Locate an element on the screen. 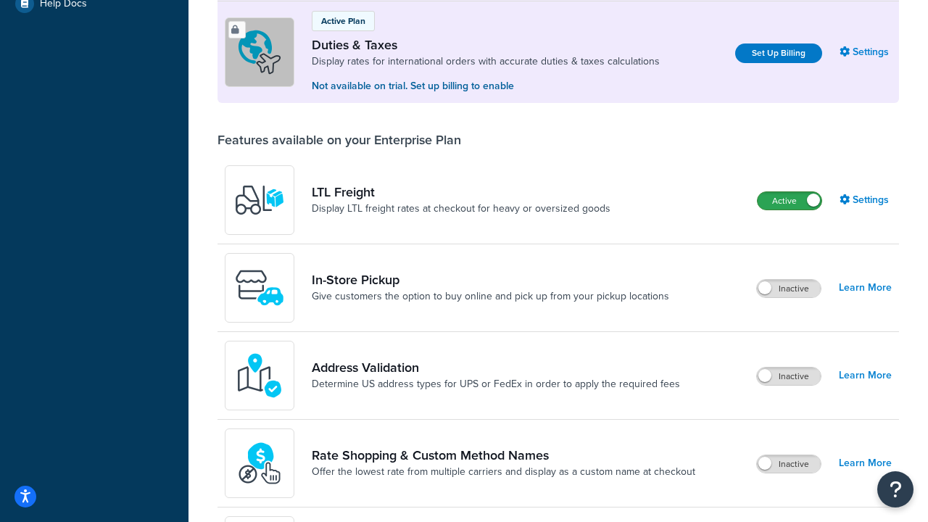 Image resolution: width=928 pixels, height=522 pixels. a: Rate Shopping & Custom Method Names is located at coordinates (503, 455).